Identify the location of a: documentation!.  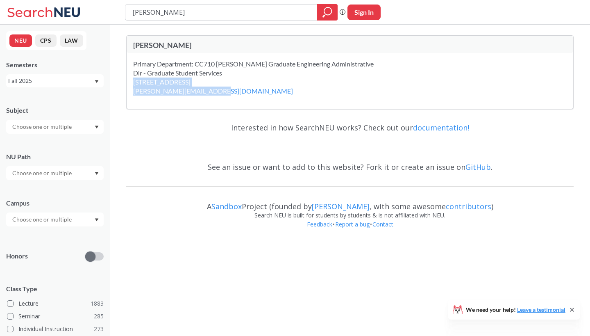
(441, 127).